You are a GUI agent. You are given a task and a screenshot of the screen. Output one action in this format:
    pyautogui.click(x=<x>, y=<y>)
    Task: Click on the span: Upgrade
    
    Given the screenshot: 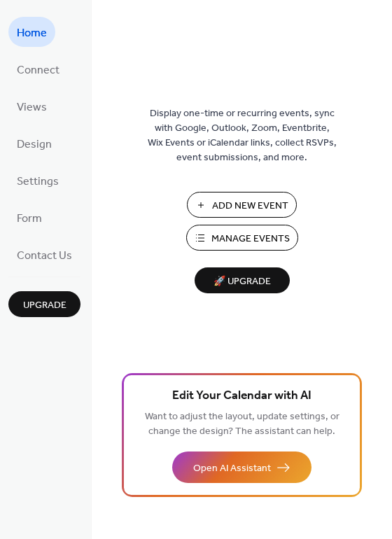 What is the action you would take?
    pyautogui.click(x=45, y=305)
    